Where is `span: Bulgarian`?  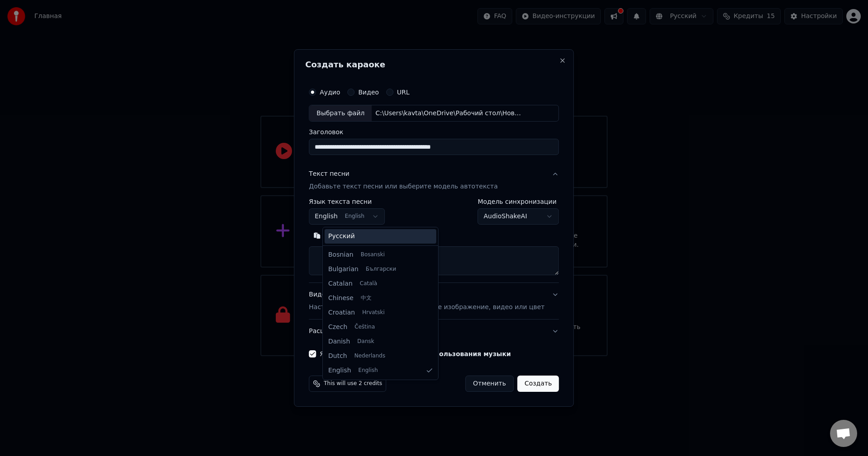
span: Bulgarian is located at coordinates (343, 269).